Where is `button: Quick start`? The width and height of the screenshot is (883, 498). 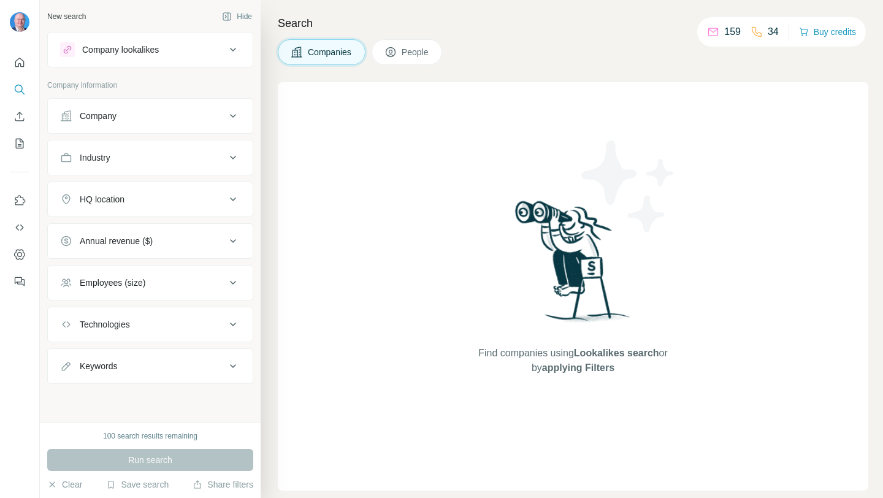
button: Quick start is located at coordinates (20, 63).